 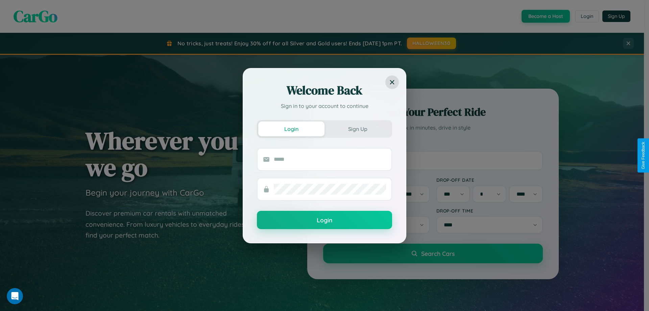 What do you see at coordinates (325, 106) in the screenshot?
I see `p: Sign in to your account to continue` at bounding box center [325, 106].